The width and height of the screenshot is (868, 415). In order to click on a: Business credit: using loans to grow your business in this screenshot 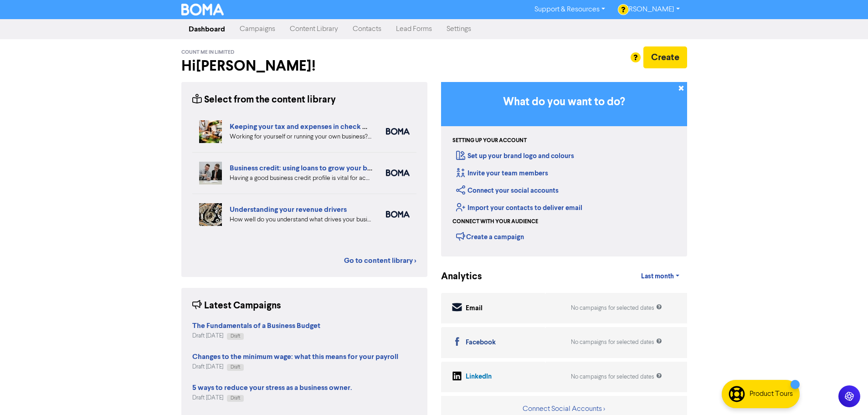, I will do `click(310, 168)`.